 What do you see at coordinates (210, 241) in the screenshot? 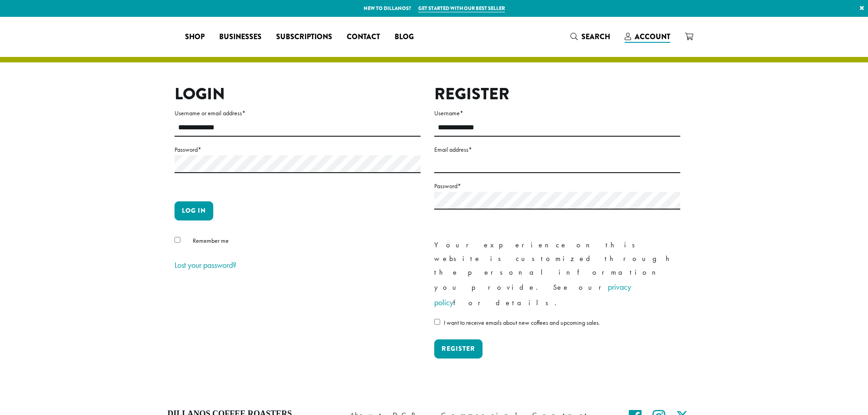
I see `span: Remember me` at bounding box center [210, 241].